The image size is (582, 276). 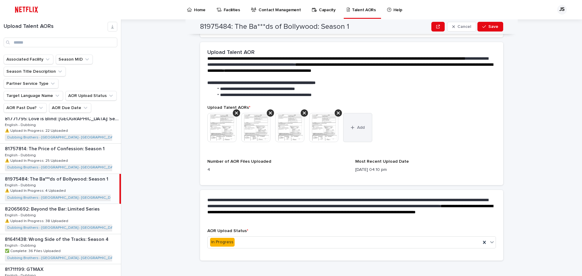 I want to click on span: Most Recent Upload Date, so click(x=382, y=162).